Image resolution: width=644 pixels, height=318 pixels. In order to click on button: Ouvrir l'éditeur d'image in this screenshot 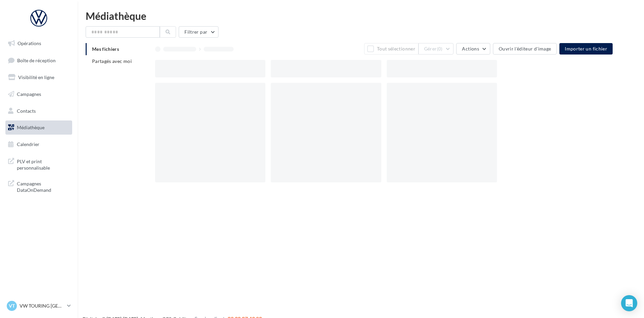, I will do `click(525, 49)`.